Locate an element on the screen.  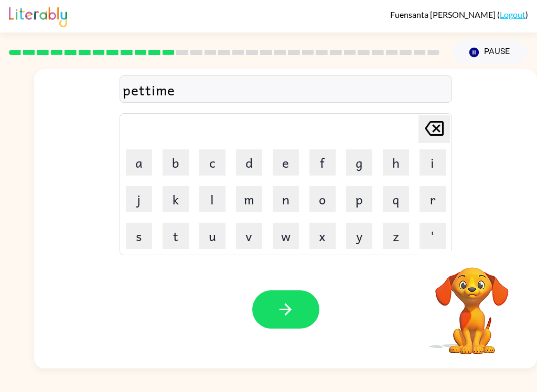
button: q is located at coordinates (396, 199).